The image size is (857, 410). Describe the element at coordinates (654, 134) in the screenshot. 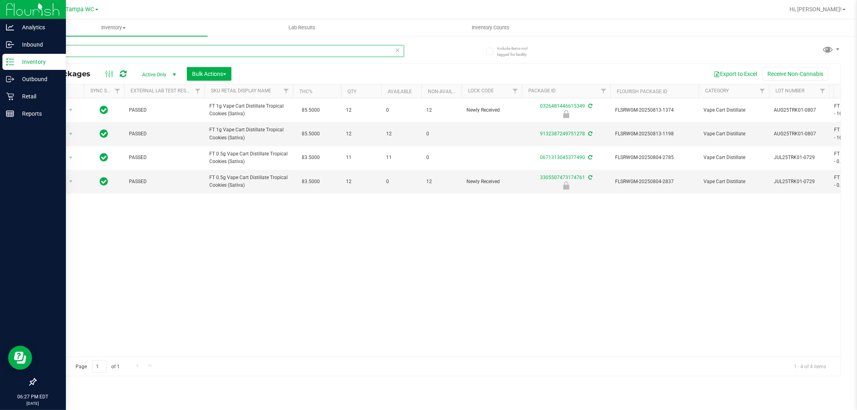

I see `span: FLSRWGM-20250813-1198` at that location.